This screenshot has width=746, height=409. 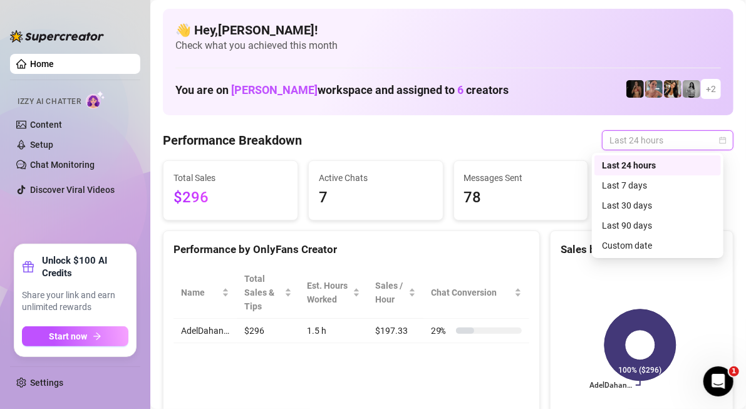 I want to click on span: 1, so click(x=734, y=371).